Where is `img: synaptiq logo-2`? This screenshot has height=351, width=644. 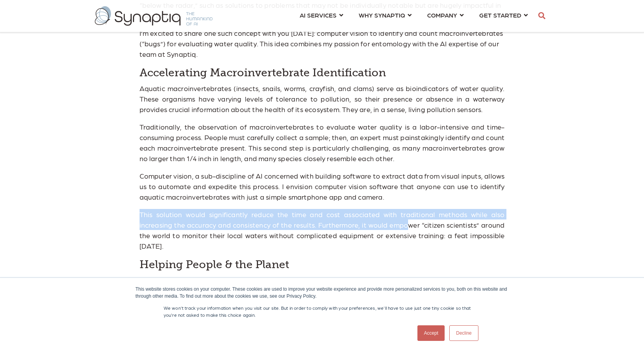
img: synaptiq logo-2 is located at coordinates (153, 16).